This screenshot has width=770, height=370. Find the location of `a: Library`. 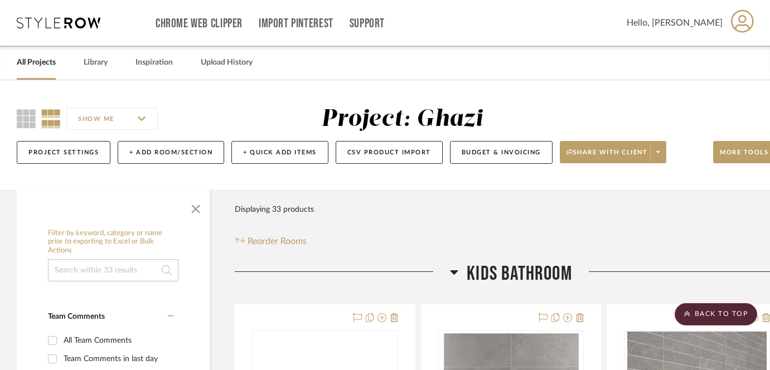

a: Library is located at coordinates (95, 62).